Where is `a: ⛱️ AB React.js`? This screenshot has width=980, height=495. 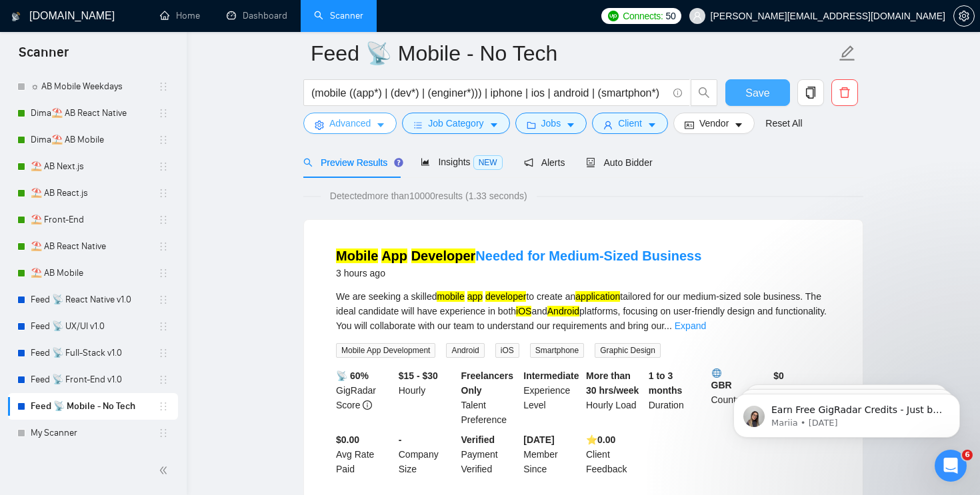 a: ⛱️ AB React.js is located at coordinates (94, 193).